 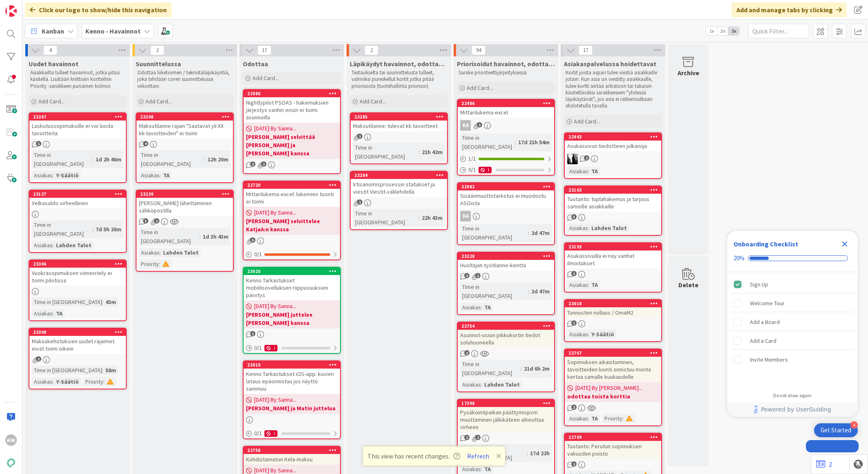 I want to click on div: 1/1, so click(x=506, y=159).